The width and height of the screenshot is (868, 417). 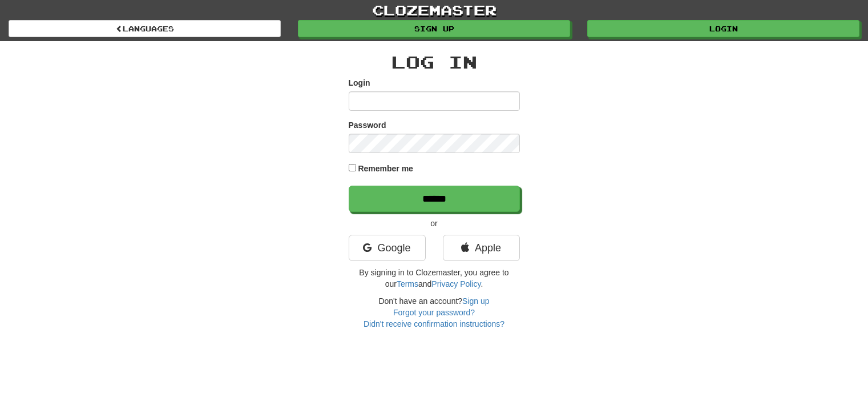 What do you see at coordinates (723, 29) in the screenshot?
I see `a: Login` at bounding box center [723, 29].